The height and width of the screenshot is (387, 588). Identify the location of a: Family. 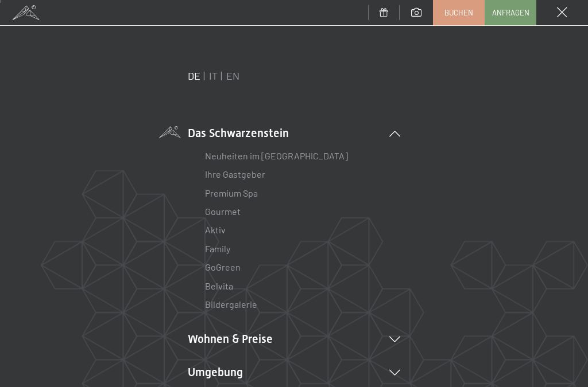
(218, 248).